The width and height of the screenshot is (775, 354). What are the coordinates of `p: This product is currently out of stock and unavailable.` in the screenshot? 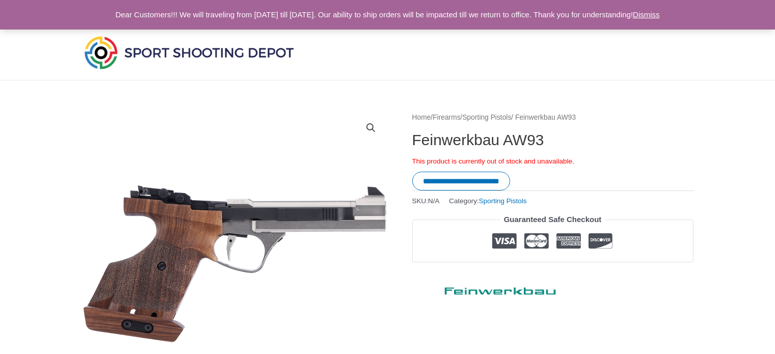 It's located at (553, 161).